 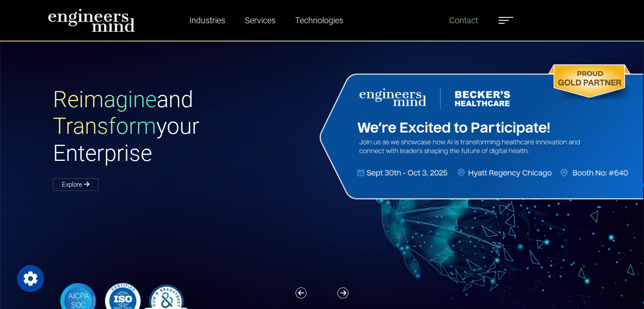 What do you see at coordinates (91, 20) in the screenshot?
I see `img: logo` at bounding box center [91, 20].